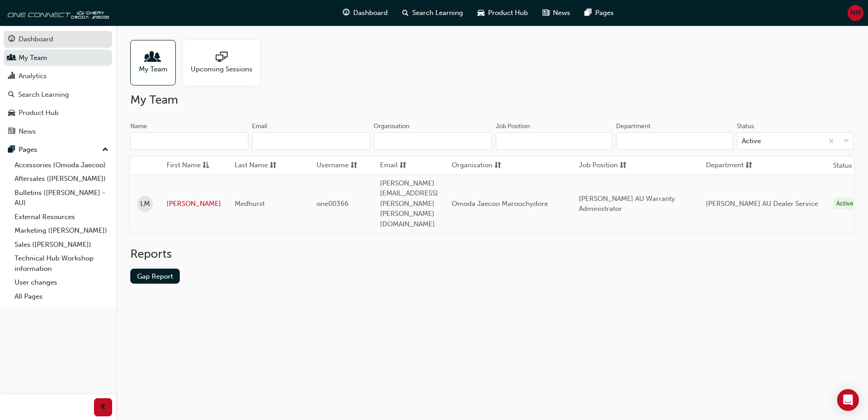 Image resolution: width=868 pixels, height=420 pixels. I want to click on a: pages-iconPages, so click(600, 13).